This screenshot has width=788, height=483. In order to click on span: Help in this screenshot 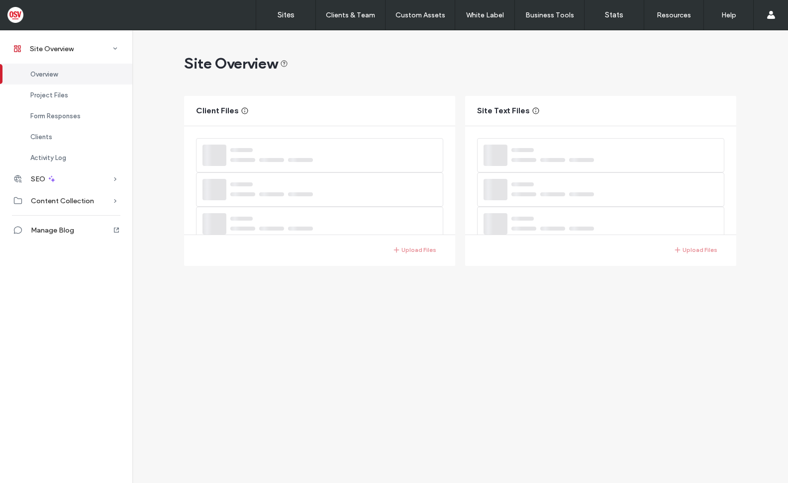, I will do `click(32, 11)`.